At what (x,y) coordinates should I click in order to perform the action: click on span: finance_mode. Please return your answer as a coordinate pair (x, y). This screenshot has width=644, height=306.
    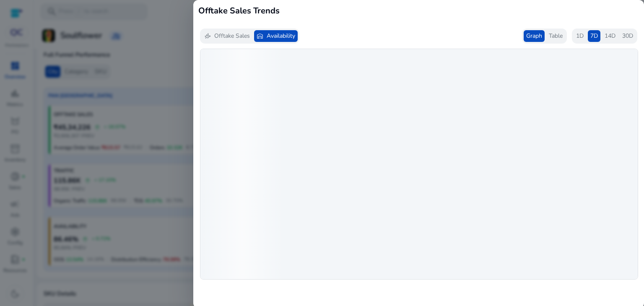
    Looking at the image, I should click on (207, 36).